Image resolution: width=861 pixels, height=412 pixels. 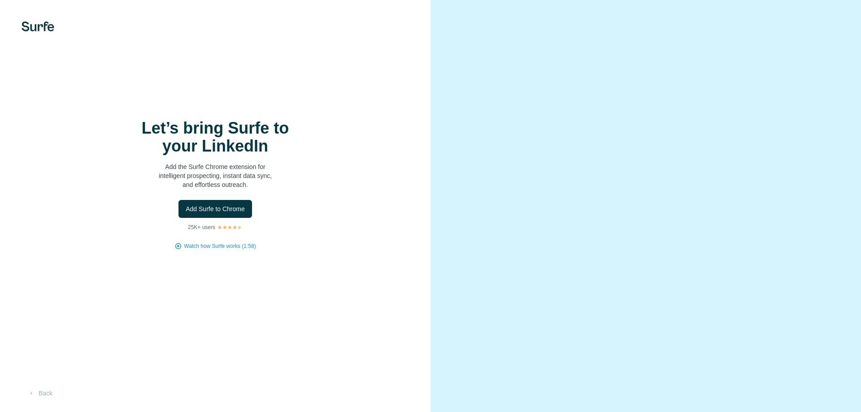 What do you see at coordinates (201, 227) in the screenshot?
I see `p: 25K+ users` at bounding box center [201, 227].